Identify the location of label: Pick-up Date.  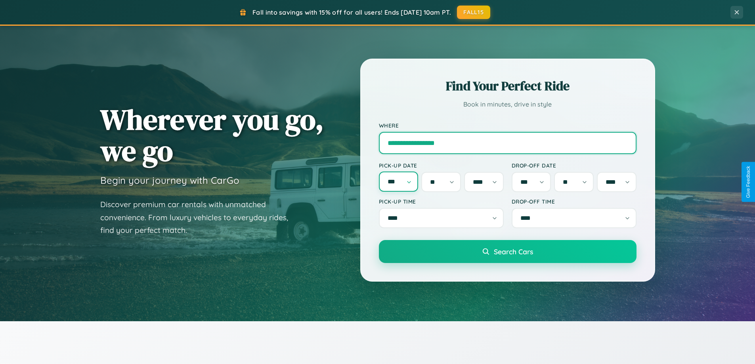
(441, 165).